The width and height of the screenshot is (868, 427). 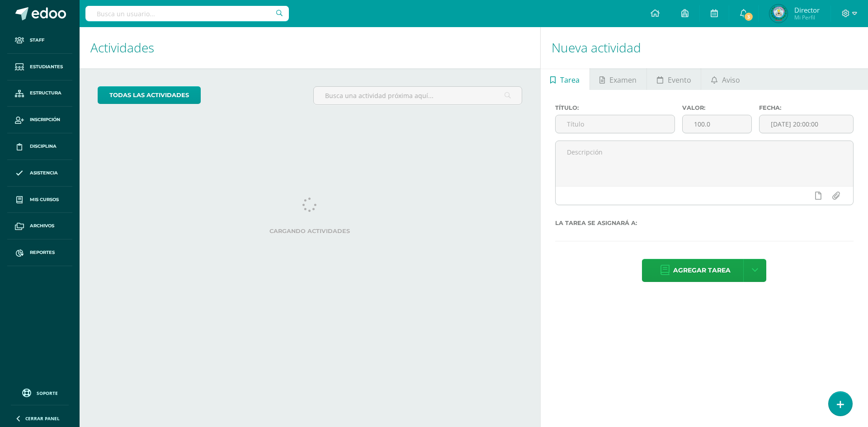 I want to click on a: Reportes, so click(x=39, y=253).